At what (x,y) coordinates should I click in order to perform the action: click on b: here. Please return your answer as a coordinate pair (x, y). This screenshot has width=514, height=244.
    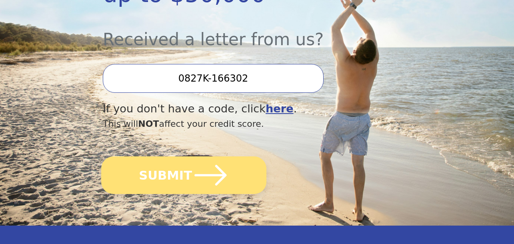
    Looking at the image, I should click on (279, 108).